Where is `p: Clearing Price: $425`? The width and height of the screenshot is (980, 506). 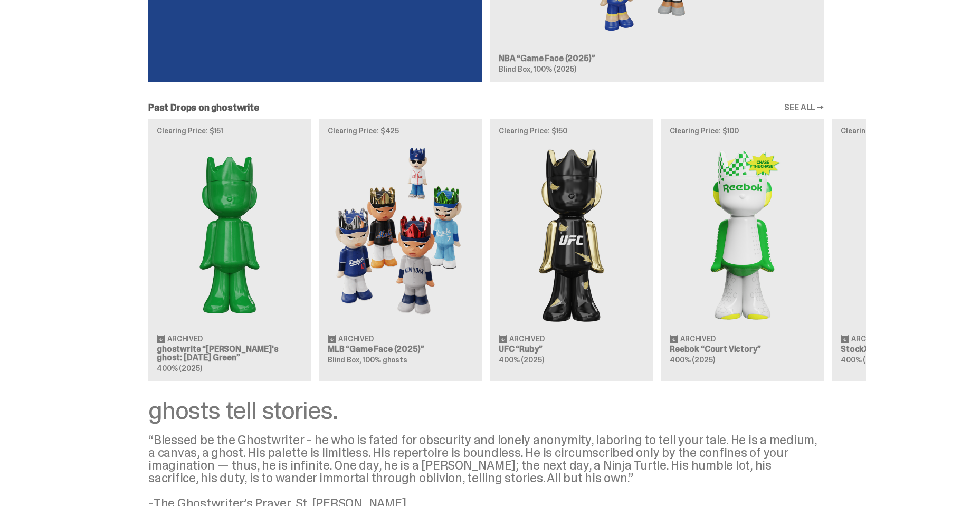 p: Clearing Price: $425 is located at coordinates (401, 130).